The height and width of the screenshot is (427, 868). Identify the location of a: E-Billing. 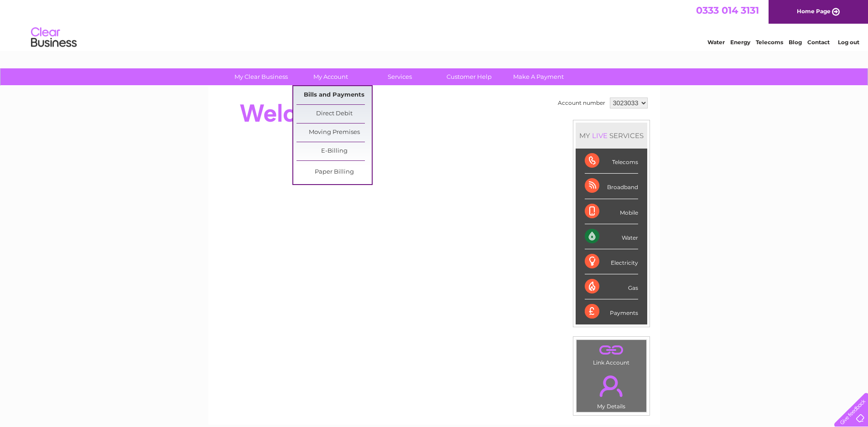
(334, 151).